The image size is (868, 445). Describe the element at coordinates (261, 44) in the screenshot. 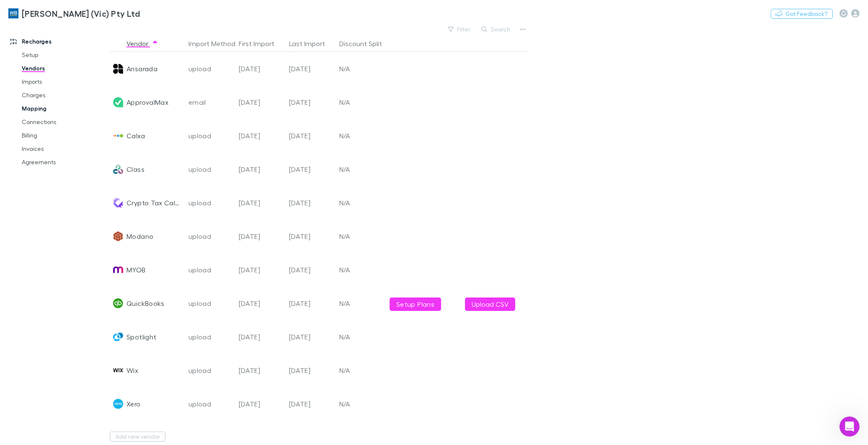

I see `button: First Import` at that location.